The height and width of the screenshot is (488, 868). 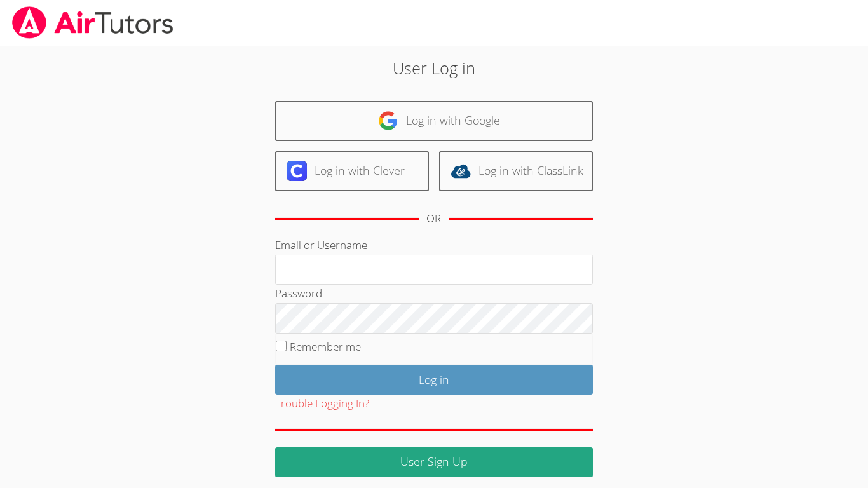 What do you see at coordinates (93, 22) in the screenshot?
I see `img: airtutors_banner-c4298cdbf04f3fff15de1276eac7730deb9818008684d7c2e4769d2f7ddbe033.png` at bounding box center [93, 22].